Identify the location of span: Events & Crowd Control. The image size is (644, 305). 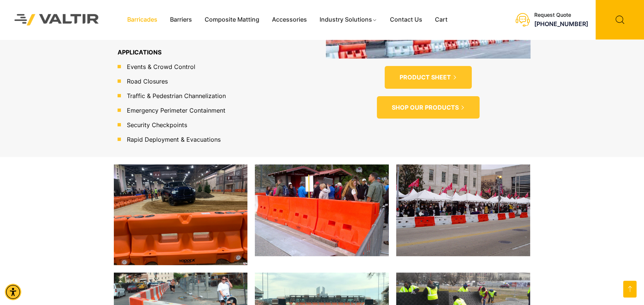
(160, 66).